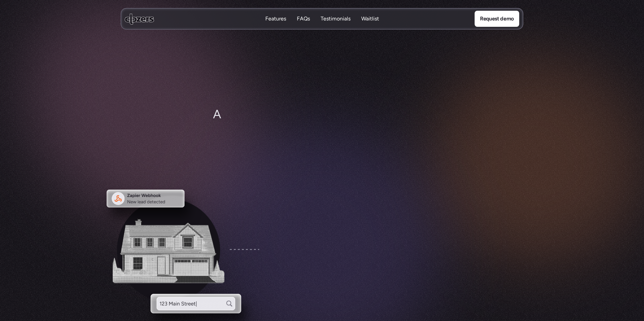  Describe the element at coordinates (370, 19) in the screenshot. I see `a: WaitlistWaitlist` at that location.